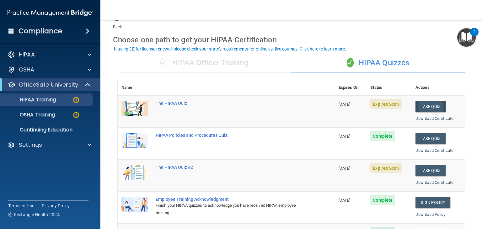 Image resolution: width=482 pixels, height=229 pixels. Describe the element at coordinates (30, 100) in the screenshot. I see `p: HIPAA Training` at that location.